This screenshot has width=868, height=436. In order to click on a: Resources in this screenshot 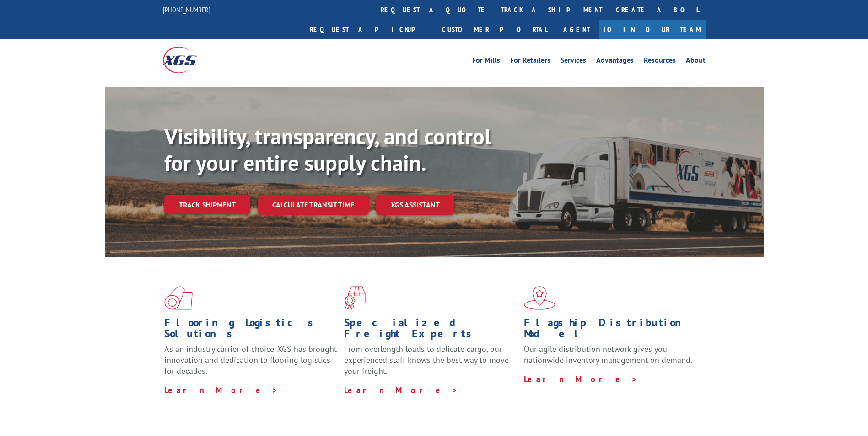, I will do `click(660, 62)`.